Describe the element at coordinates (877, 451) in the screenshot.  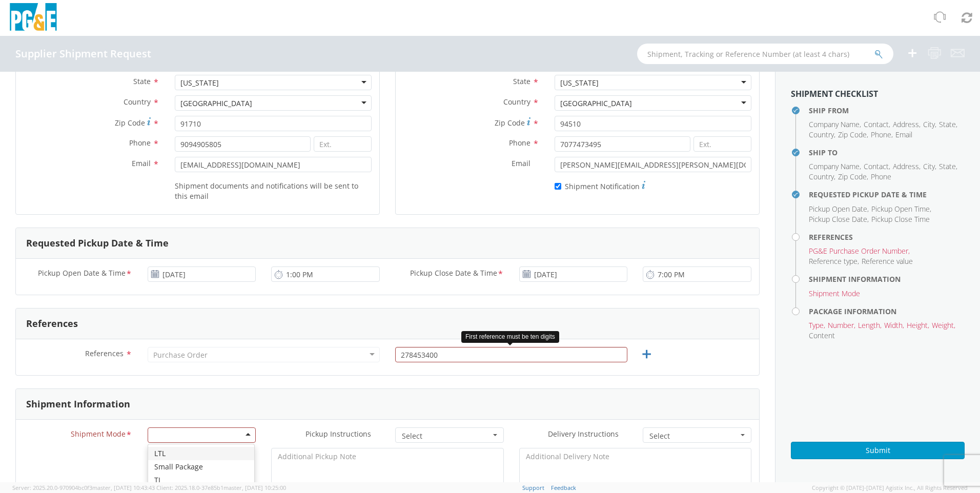
I see `button: Submit` at that location.